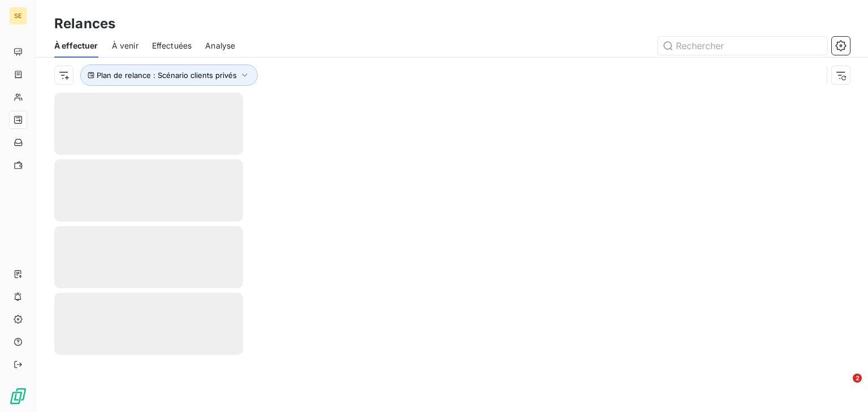 The width and height of the screenshot is (868, 412). Describe the element at coordinates (18, 16) in the screenshot. I see `div: SE` at that location.